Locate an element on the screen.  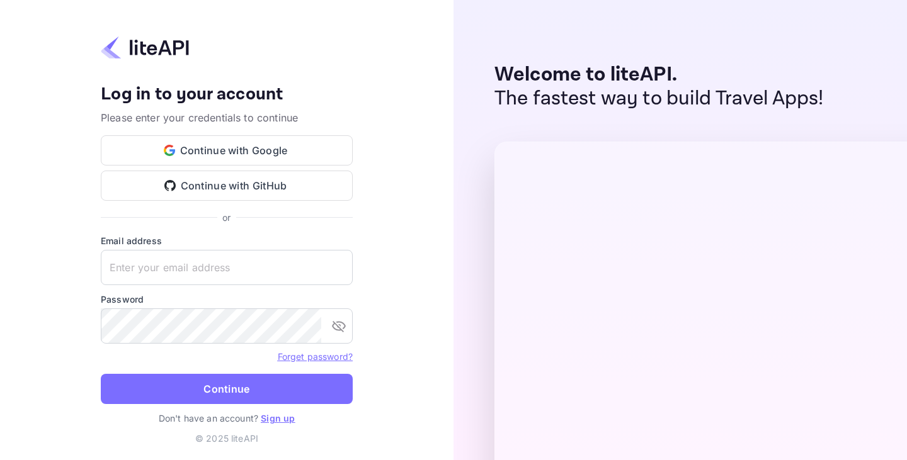
p: Don't have an account? is located at coordinates (227, 418).